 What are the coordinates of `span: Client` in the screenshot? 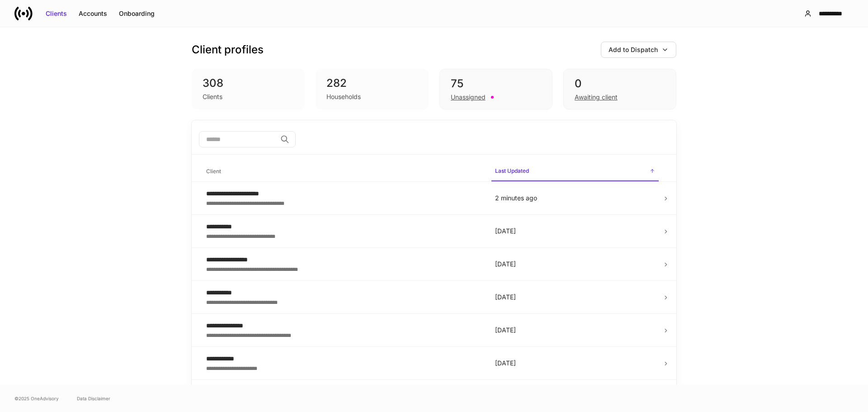 It's located at (343, 171).